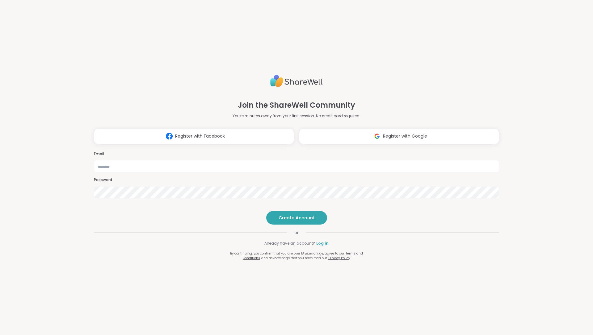 Image resolution: width=593 pixels, height=335 pixels. Describe the element at coordinates (296, 180) in the screenshot. I see `h3: Password` at that location.